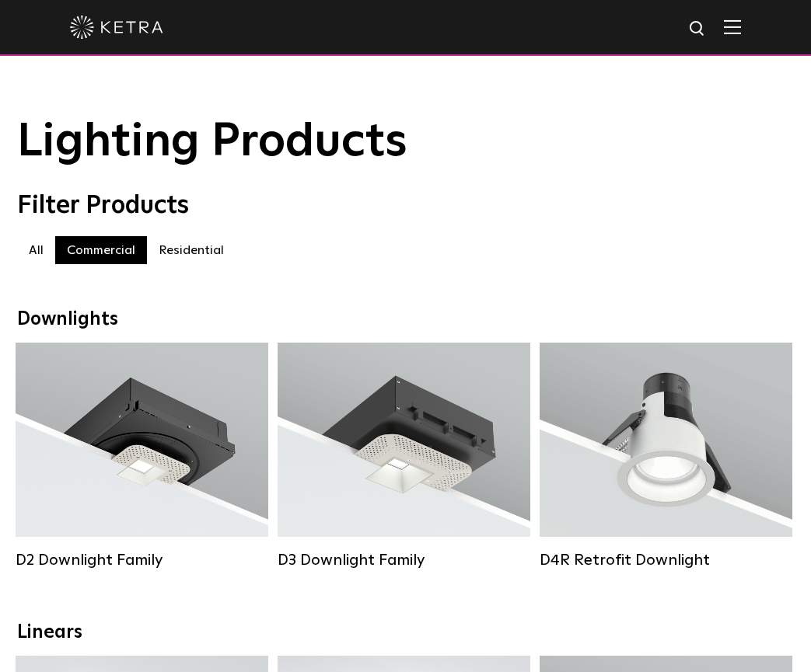 Image resolution: width=811 pixels, height=672 pixels. Describe the element at coordinates (406, 206) in the screenshot. I see `div: Filter Products` at that location.